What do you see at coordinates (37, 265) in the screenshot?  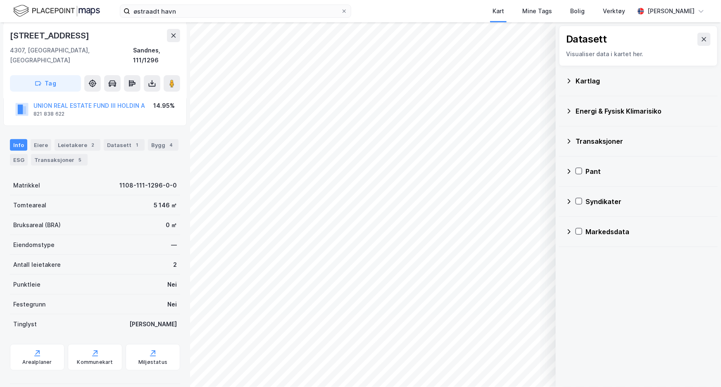 I see `div: Antall leietakere` at bounding box center [37, 265].